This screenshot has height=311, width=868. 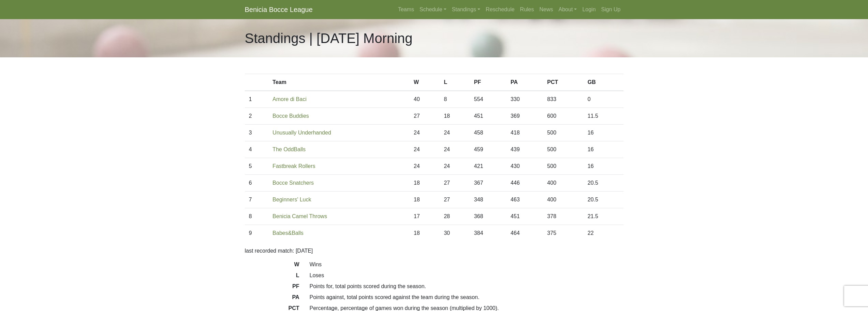 What do you see at coordinates (488, 83) in the screenshot?
I see `th: PF` at bounding box center [488, 83].